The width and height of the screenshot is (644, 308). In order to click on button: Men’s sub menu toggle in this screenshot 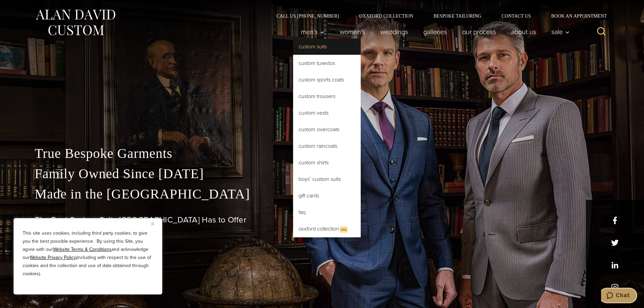, I will do `click(312, 31)`.